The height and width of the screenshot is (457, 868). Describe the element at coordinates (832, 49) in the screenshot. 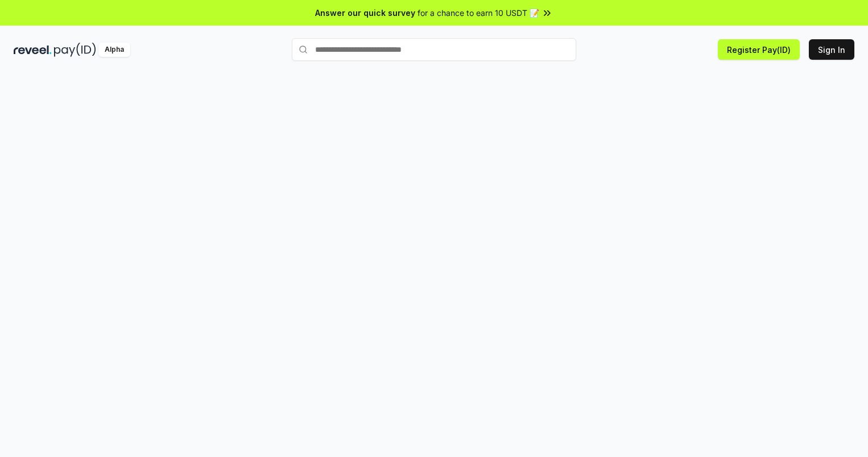

I see `button: Sign In` at that location.